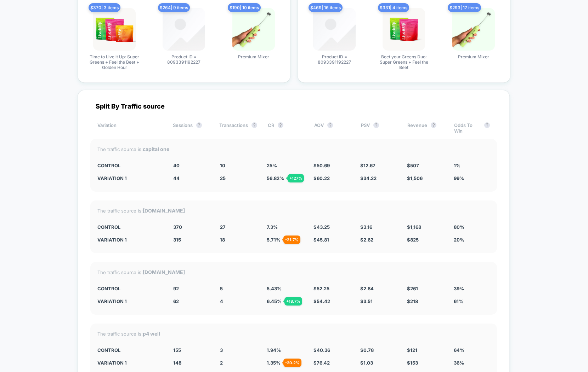 Image resolution: width=588 pixels, height=372 pixels. What do you see at coordinates (223, 178) in the screenshot?
I see `span: 25` at bounding box center [223, 178].